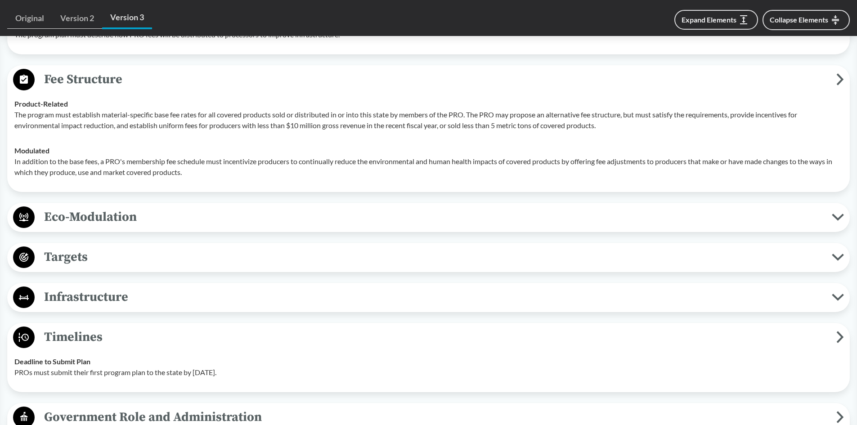 The height and width of the screenshot is (425, 857). What do you see at coordinates (428, 120) in the screenshot?
I see `p: The program must establish material-specific base fee rates for all covered products sold or dist...` at bounding box center [428, 120].